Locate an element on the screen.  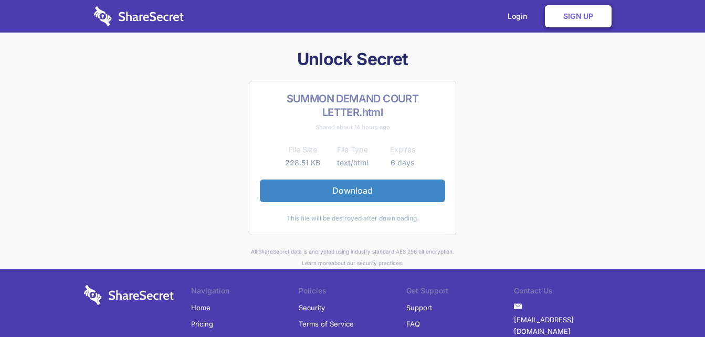
a: Pricing is located at coordinates (202, 324).